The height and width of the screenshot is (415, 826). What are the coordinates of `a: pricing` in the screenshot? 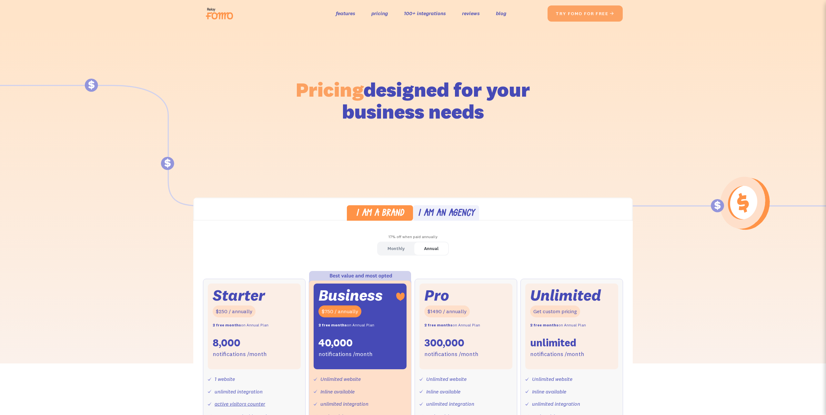 It's located at (379, 13).